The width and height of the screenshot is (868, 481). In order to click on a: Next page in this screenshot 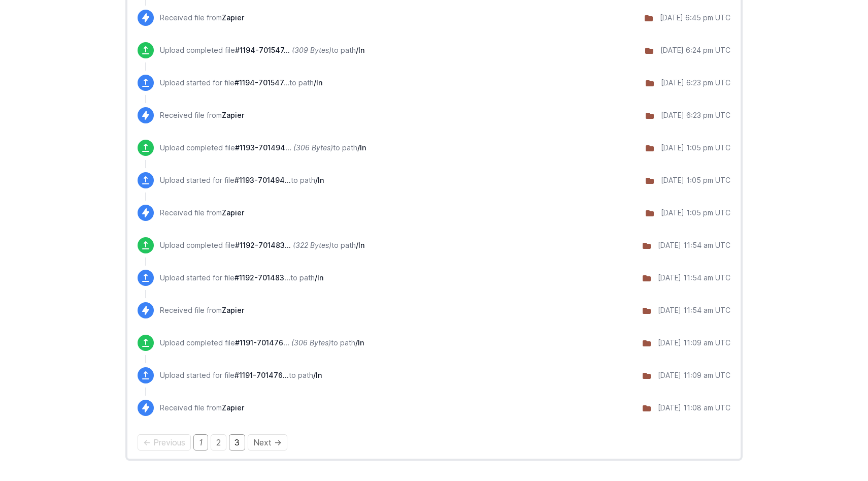, I will do `click(268, 442)`.